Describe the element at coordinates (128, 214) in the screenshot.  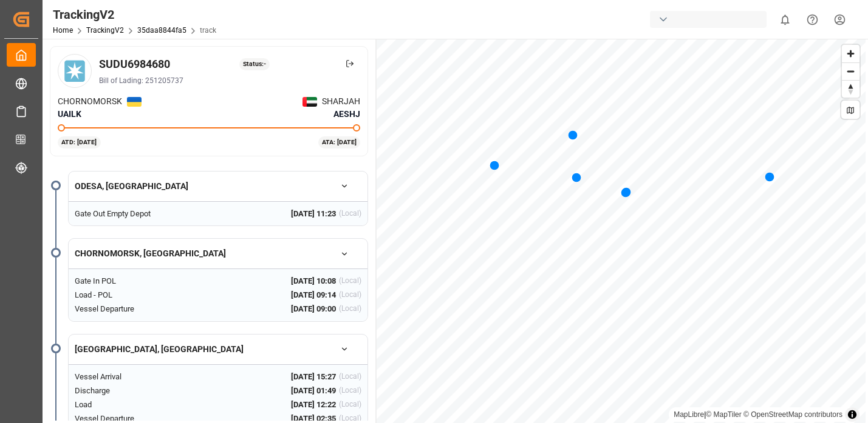
I see `div: Gate Out Empty Depot` at that location.